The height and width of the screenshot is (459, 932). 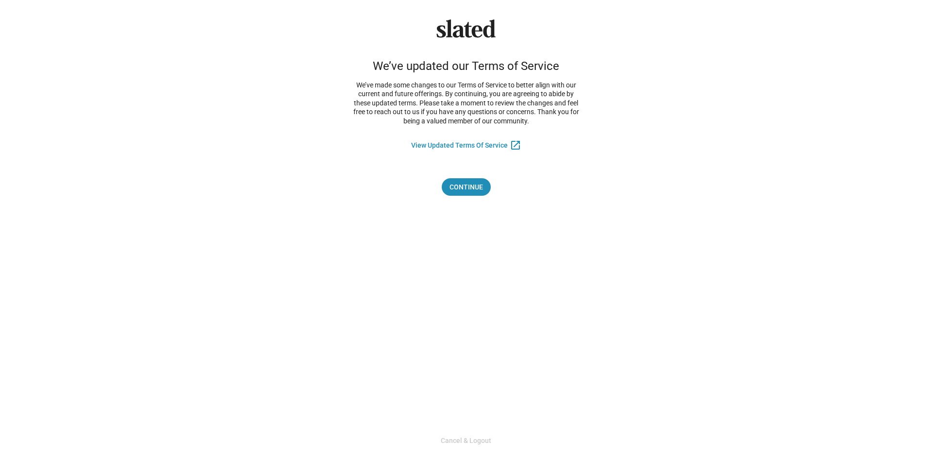 I want to click on a: Cancel & Logout, so click(x=466, y=440).